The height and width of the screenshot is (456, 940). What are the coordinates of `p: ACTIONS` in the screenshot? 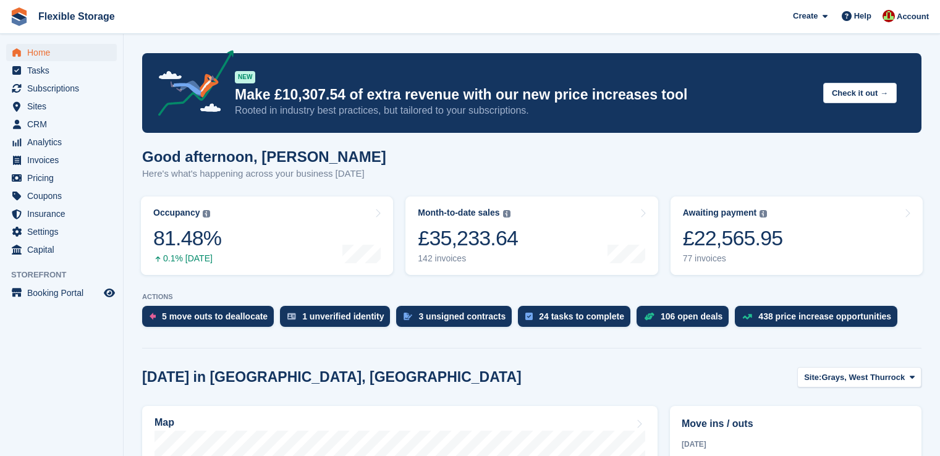 It's located at (531, 297).